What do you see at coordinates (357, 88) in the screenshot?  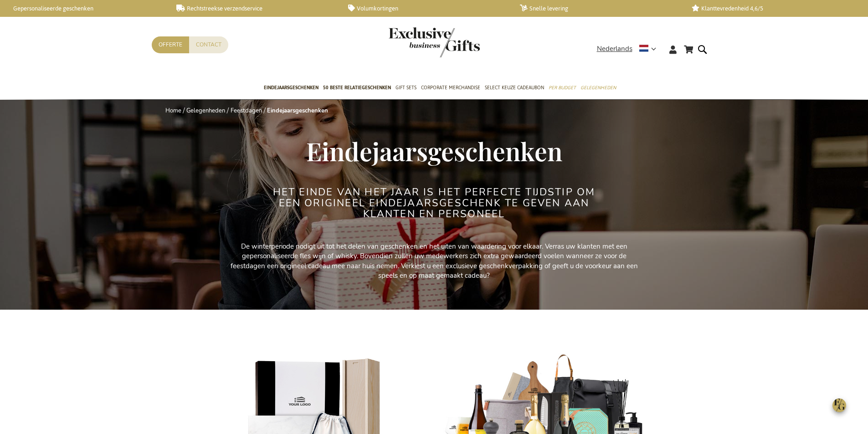 I see `a: 50 beste relatiegeschenken` at bounding box center [357, 88].